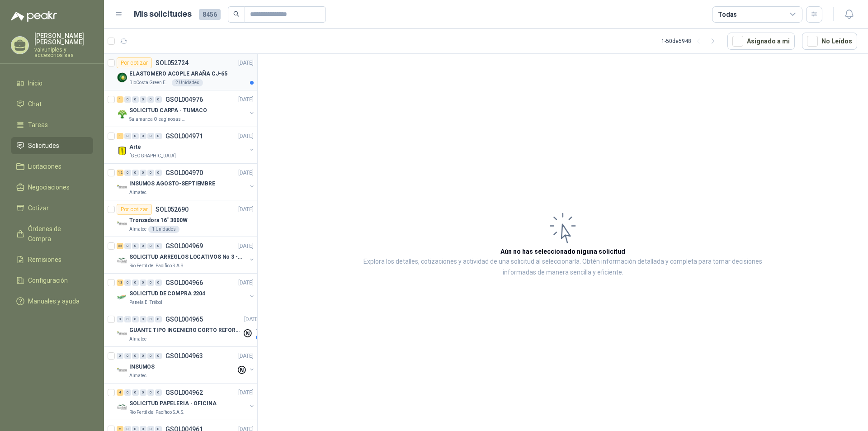 Image resolution: width=868 pixels, height=431 pixels. What do you see at coordinates (168, 293) in the screenshot?
I see `p: SOLICITUD DE COMPRA 2204` at bounding box center [168, 293].